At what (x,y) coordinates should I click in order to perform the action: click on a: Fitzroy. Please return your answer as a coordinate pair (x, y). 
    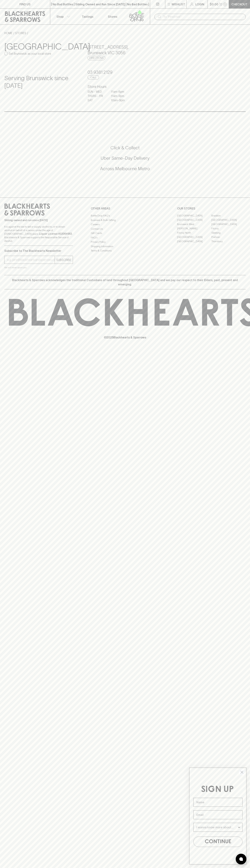
    Looking at the image, I should click on (228, 228).